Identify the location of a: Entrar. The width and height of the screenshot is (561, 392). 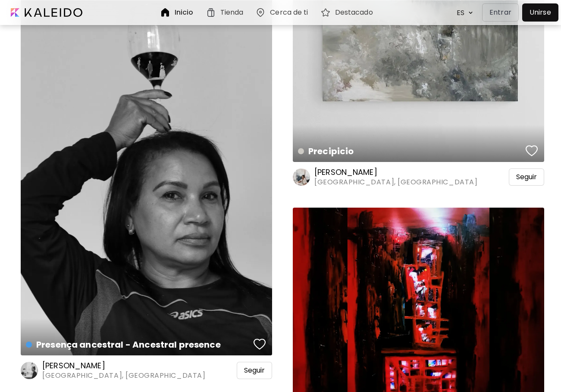
(502, 13).